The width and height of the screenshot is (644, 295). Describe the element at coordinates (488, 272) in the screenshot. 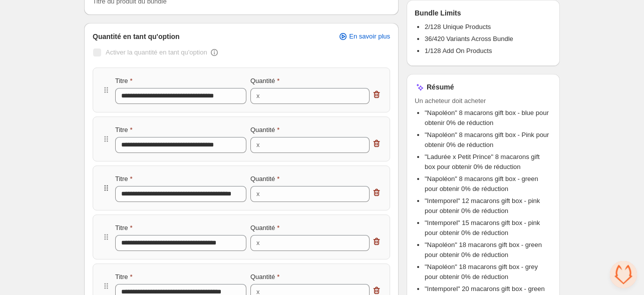

I see `li: "Napoléon" 18 macarons gift box - grey pour obtenir 0% de réduction` at that location.